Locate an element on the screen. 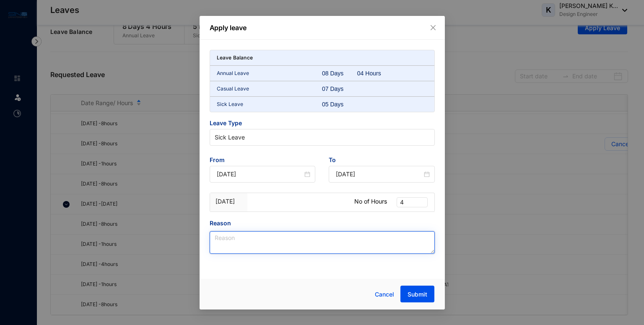 This screenshot has width=644, height=325. span: Sick Leave is located at coordinates (322, 137).